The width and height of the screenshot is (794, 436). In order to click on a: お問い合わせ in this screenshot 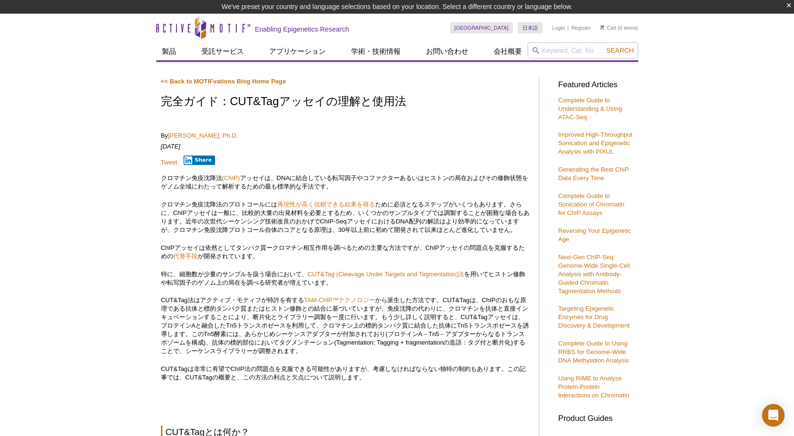, I will do `click(447, 51)`.